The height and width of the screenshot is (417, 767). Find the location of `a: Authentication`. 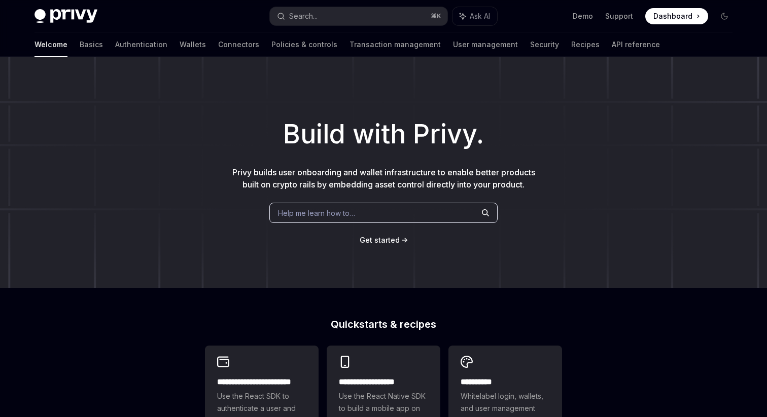

a: Authentication is located at coordinates (141, 45).